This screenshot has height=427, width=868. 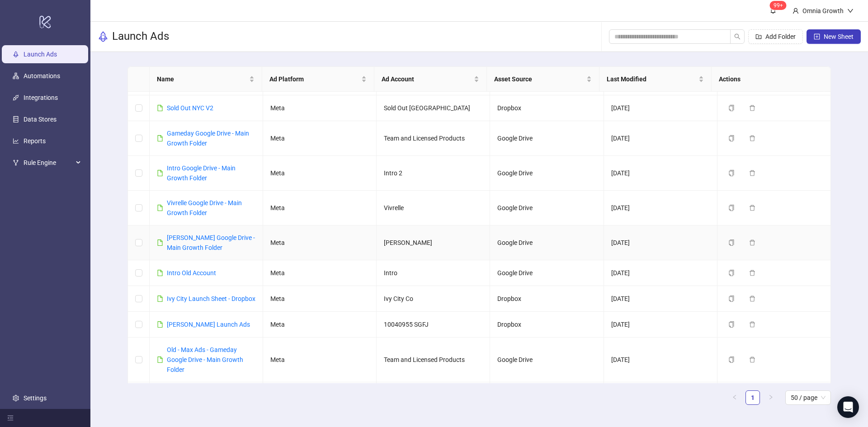 What do you see at coordinates (543, 79) in the screenshot?
I see `th: Asset Source` at bounding box center [543, 79].